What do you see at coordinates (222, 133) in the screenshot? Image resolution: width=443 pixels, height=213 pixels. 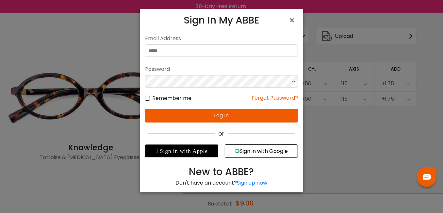 I see `div: or` at bounding box center [222, 133].